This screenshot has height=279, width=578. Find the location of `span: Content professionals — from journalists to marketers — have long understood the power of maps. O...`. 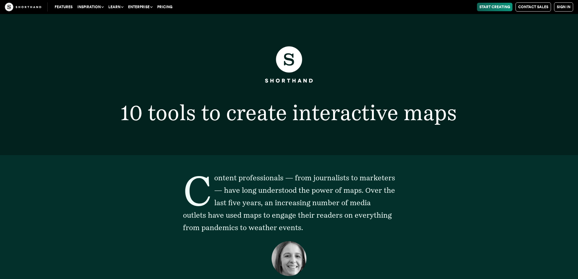

span: Content professionals — from journalists to marketers — have long understood the power of maps. O... is located at coordinates (289, 203).